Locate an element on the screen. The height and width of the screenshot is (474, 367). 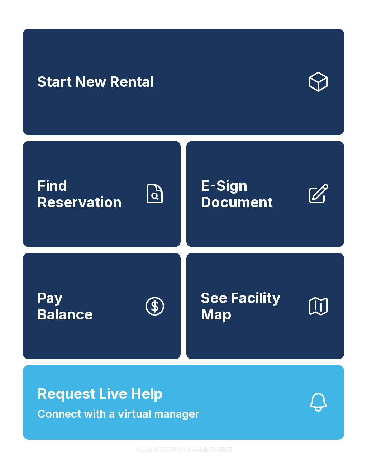
button: Request Live HelpConnect with a virtual manager is located at coordinates (183, 402).